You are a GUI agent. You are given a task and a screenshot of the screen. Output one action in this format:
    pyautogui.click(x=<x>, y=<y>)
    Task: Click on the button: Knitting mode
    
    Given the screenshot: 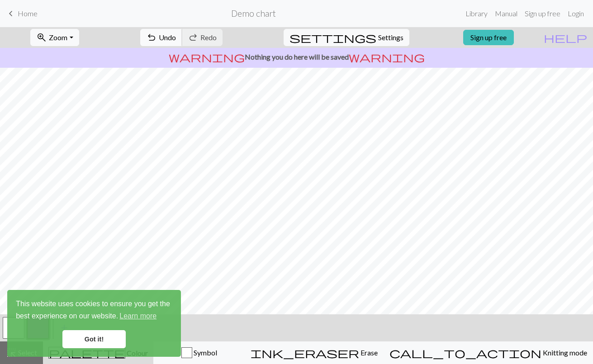 What is the action you would take?
    pyautogui.click(x=488, y=353)
    